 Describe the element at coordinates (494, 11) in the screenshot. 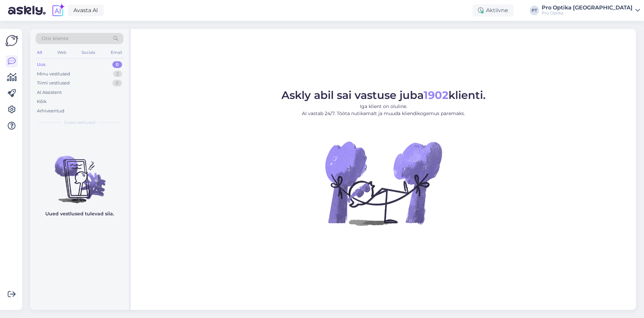

I see `div: Aktiivne` at that location.